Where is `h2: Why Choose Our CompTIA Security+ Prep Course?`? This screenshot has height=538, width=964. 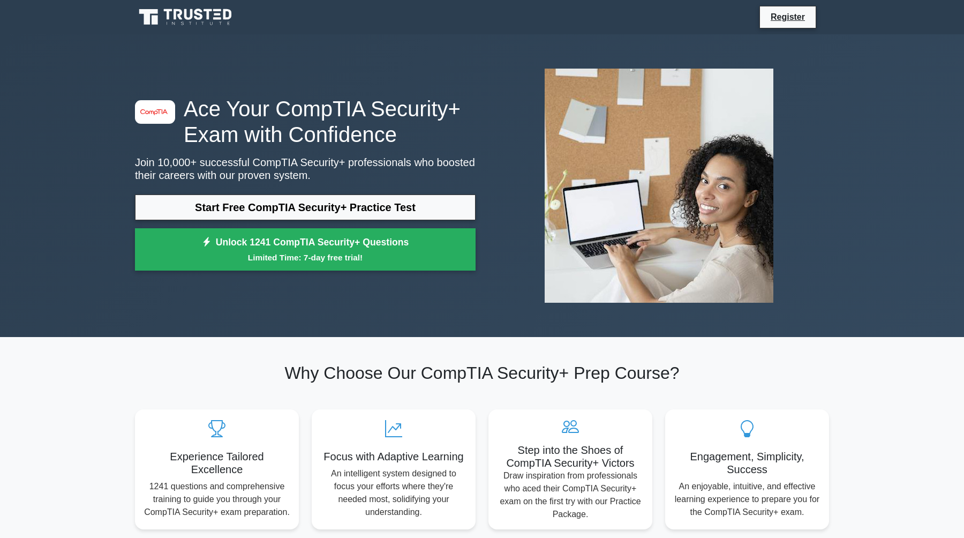
h2: Why Choose Our CompTIA Security+ Prep Course? is located at coordinates (482, 373).